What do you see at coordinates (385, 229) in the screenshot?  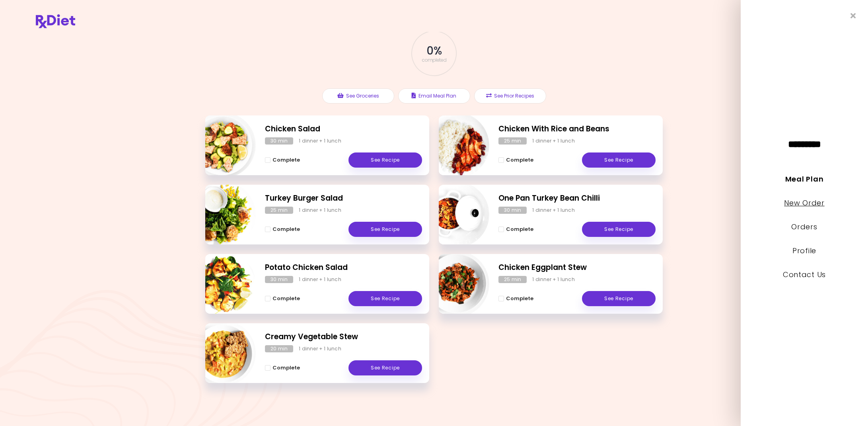 I see `a: See Recipe - Turkey Burger Salad` at bounding box center [385, 229].